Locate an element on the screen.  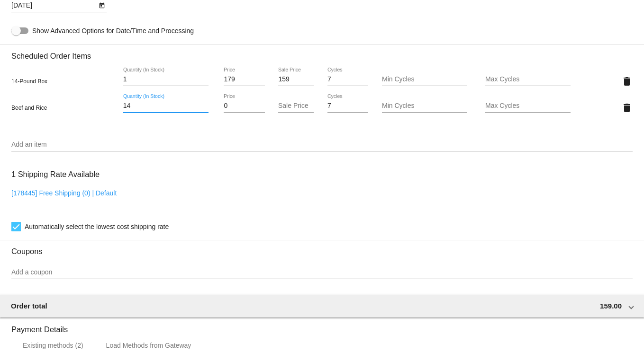
input: Next Occurrence Date is located at coordinates (54, 6).